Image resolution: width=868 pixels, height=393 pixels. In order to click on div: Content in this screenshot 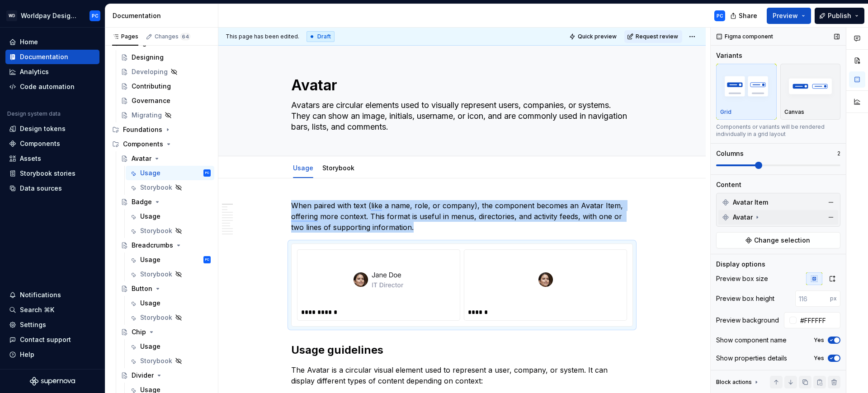, I will do `click(729, 185)`.